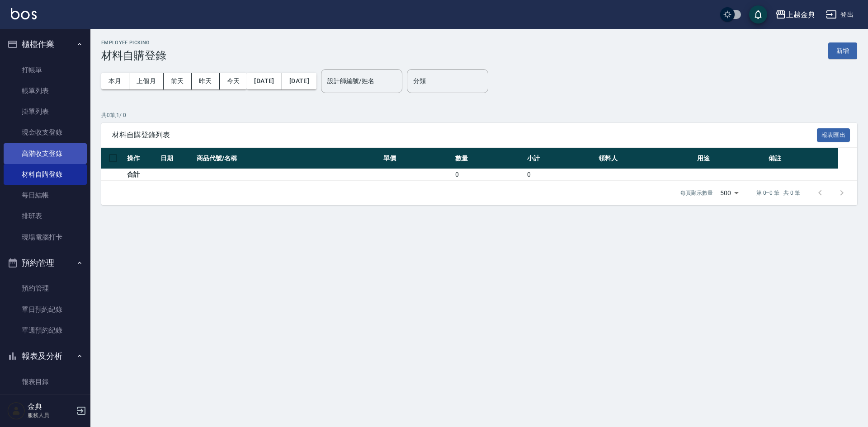 The width and height of the screenshot is (868, 427). I want to click on button: 登出, so click(840, 15).